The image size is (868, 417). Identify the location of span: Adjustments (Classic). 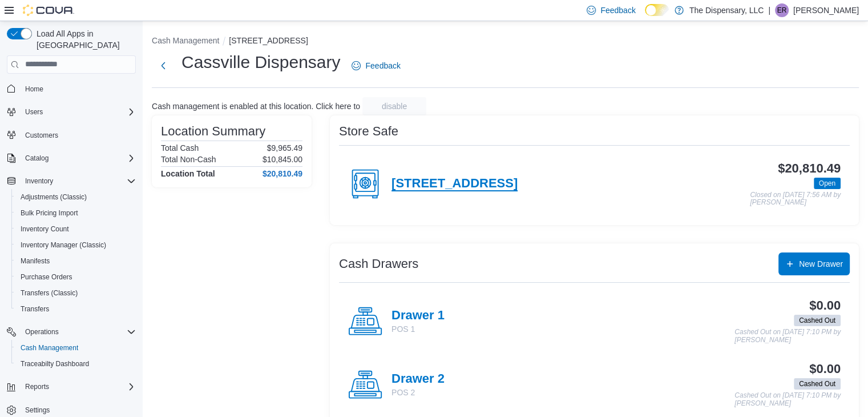
(53, 197).